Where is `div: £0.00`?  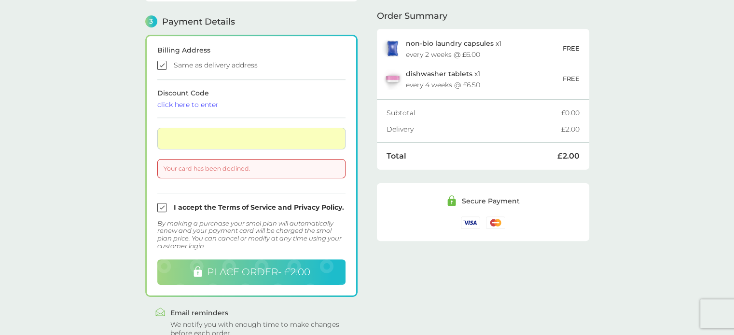
div: £0.00 is located at coordinates (570, 113).